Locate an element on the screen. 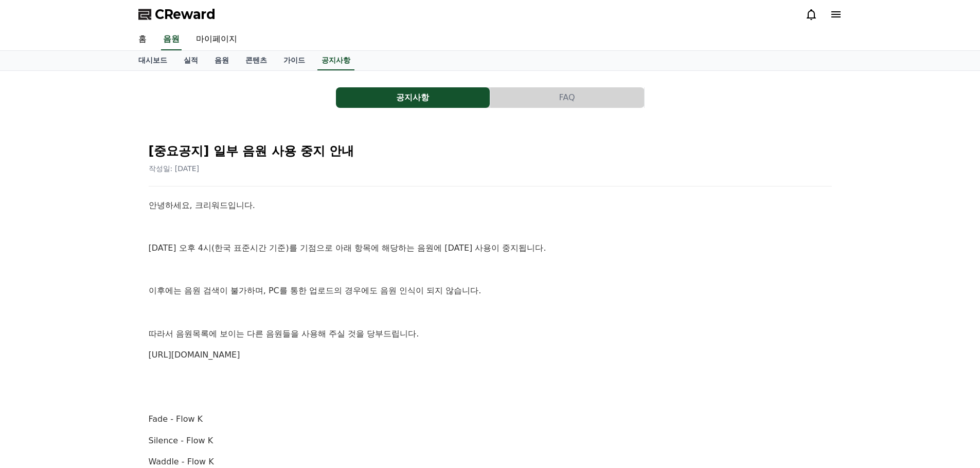  a: 대시보드 is located at coordinates (153, 61).